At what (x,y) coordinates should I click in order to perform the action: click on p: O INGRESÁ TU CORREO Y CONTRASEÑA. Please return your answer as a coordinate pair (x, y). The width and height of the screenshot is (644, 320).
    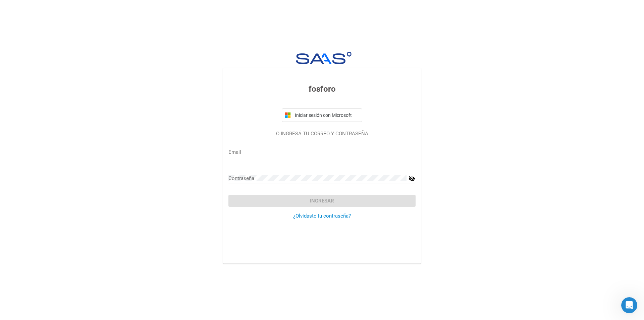
    Looking at the image, I should click on (322, 134).